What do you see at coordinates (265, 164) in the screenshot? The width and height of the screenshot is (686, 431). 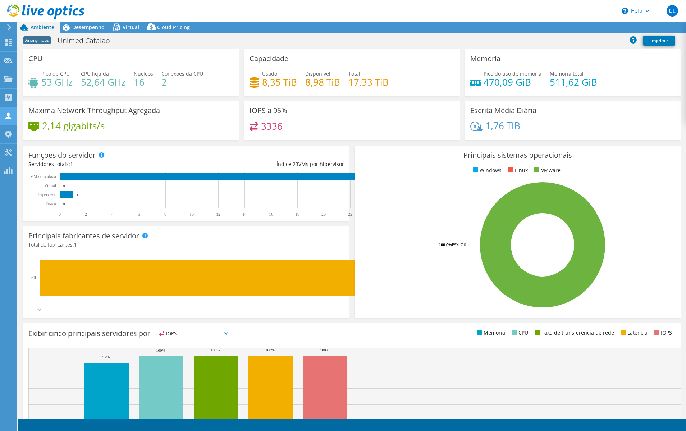 I see `div: Índice: VMs por hipervisor` at bounding box center [265, 164].